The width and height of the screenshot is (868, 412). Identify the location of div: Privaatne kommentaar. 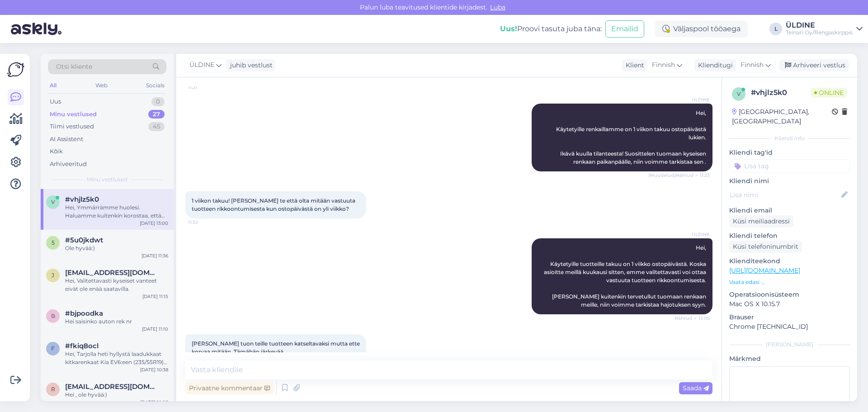
(229, 388).